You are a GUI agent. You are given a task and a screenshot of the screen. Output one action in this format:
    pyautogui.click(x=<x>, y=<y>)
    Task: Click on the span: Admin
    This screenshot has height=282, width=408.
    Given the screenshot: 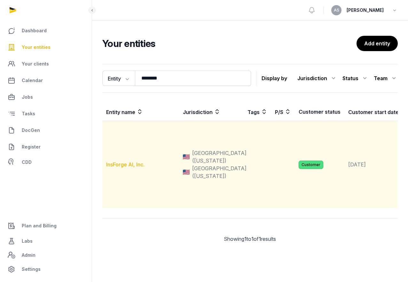 What is the action you would take?
    pyautogui.click(x=28, y=256)
    